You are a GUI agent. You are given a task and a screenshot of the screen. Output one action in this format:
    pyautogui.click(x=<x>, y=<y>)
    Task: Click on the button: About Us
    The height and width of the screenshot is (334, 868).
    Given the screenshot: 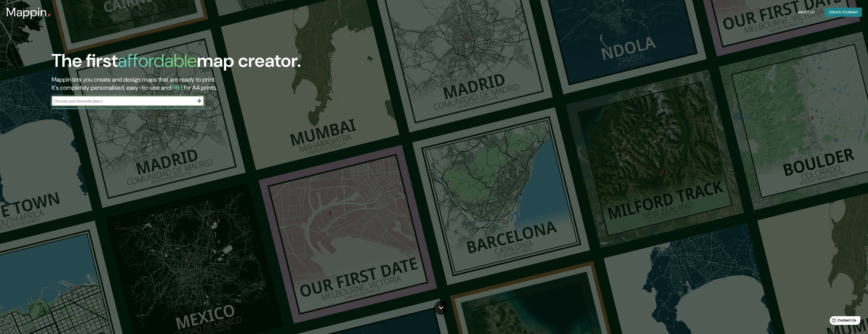 What is the action you would take?
    pyautogui.click(x=806, y=12)
    